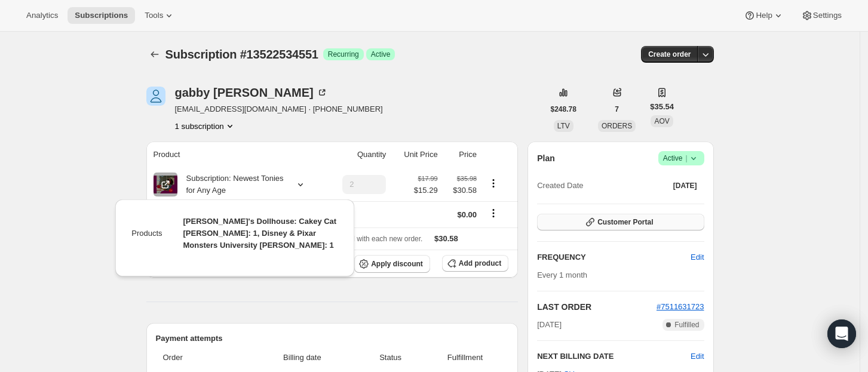 The width and height of the screenshot is (868, 372). I want to click on div: Subscription: Newest Tonies for Any Age, so click(231, 185).